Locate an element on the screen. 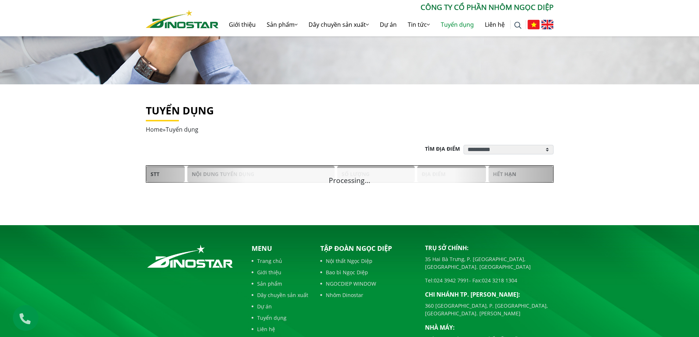 The image size is (699, 337). span: STT is located at coordinates (165, 174).